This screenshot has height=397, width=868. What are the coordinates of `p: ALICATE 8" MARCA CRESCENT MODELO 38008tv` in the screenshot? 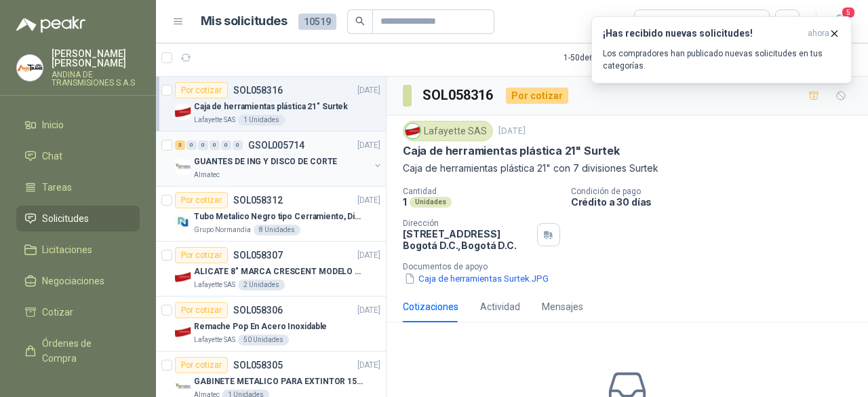 It's located at (278, 272).